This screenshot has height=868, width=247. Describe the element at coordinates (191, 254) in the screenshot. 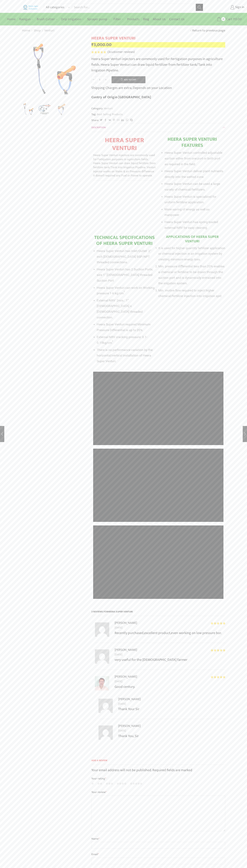

I see `span: It is used for higher quantity fertilizer application or chemical injection in an irrigation syst...` at that location.